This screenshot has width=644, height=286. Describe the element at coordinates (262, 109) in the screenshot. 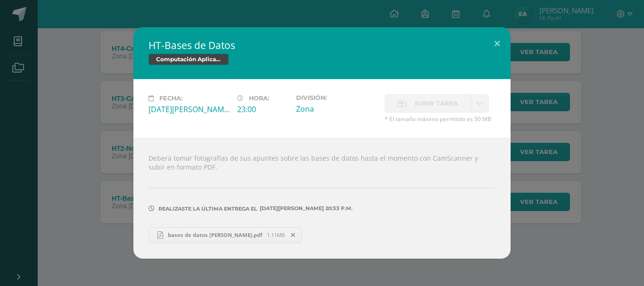

I see `div: 23:00` at that location.